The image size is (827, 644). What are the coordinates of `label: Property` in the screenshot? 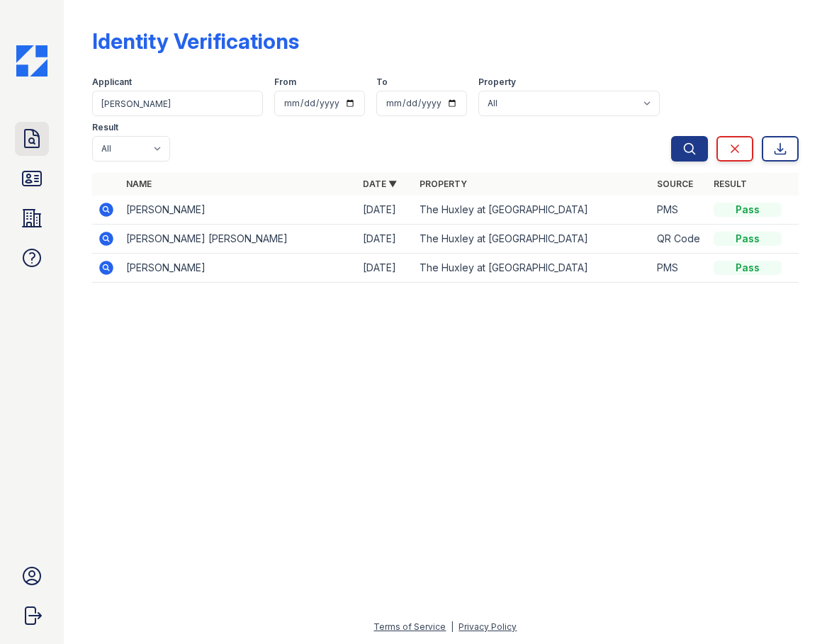 It's located at (497, 82).